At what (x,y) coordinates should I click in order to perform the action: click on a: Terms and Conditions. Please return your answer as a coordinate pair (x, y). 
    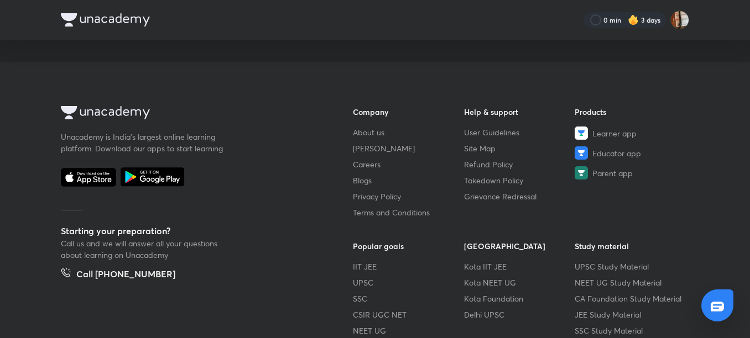
    Looking at the image, I should click on (408, 212).